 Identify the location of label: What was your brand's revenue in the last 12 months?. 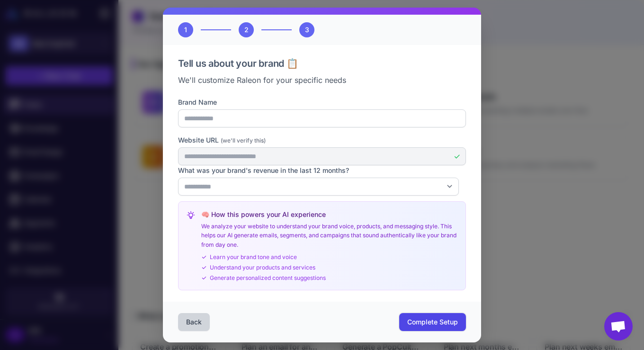
(322, 171).